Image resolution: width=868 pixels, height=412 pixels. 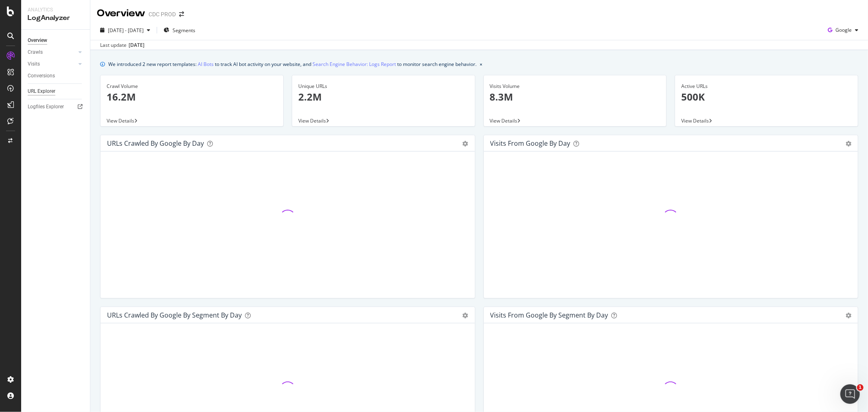 I want to click on div: Visits from Google by day, so click(x=530, y=143).